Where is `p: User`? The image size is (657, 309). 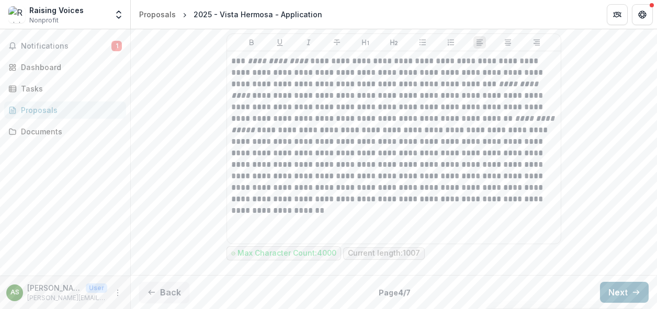 p: User is located at coordinates (96, 288).